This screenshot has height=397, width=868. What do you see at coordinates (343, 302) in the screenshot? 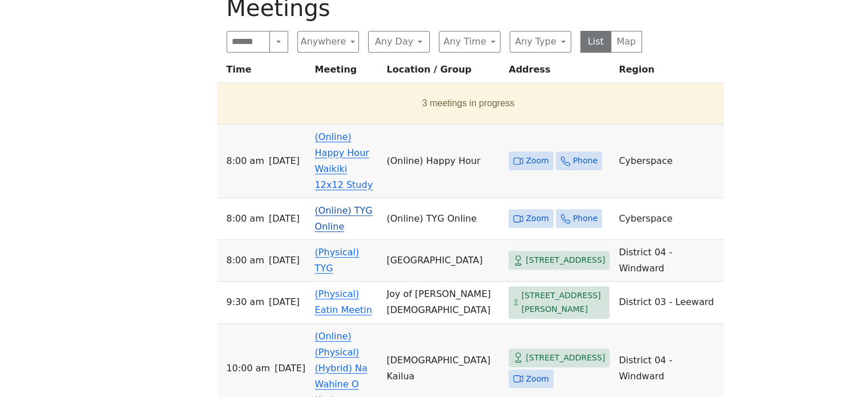
I see `a: (Physical) Eatin Meetin` at bounding box center [343, 302].